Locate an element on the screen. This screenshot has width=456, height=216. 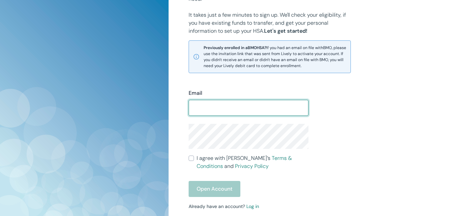
strong: Previously enrolled in a BMO HSA? is located at coordinates (235, 48).